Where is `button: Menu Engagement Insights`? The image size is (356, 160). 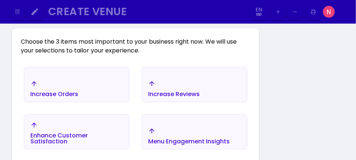 button: Menu Engagement Insights is located at coordinates (194, 132).